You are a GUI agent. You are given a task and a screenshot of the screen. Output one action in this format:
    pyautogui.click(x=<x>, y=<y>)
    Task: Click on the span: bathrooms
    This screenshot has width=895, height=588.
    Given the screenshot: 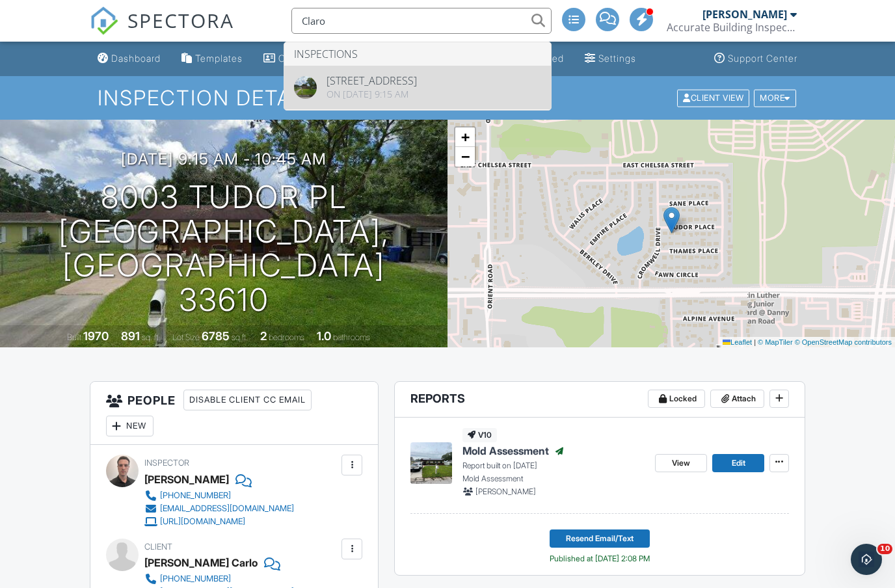 What is the action you would take?
    pyautogui.click(x=351, y=336)
    